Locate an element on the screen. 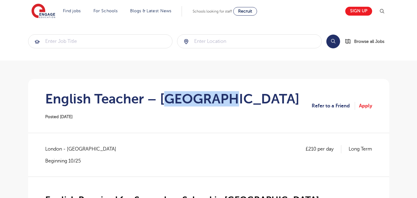 The width and height of the screenshot is (417, 198). p: £210 per day is located at coordinates (323, 149).